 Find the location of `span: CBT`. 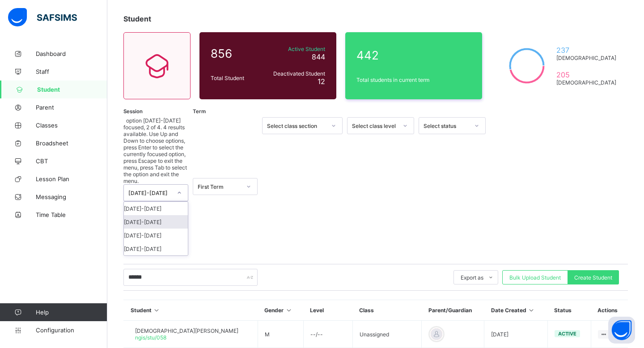

span: CBT is located at coordinates (72, 161).